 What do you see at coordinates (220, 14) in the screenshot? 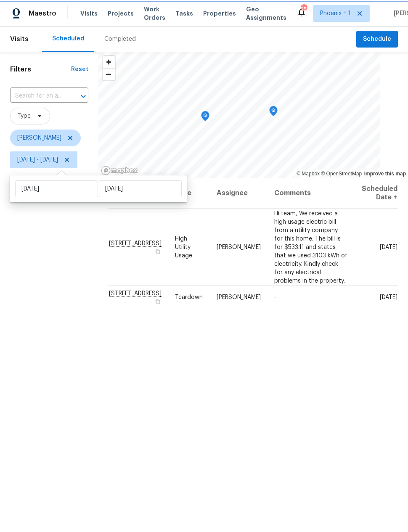
I see `span: Properties` at bounding box center [220, 14].